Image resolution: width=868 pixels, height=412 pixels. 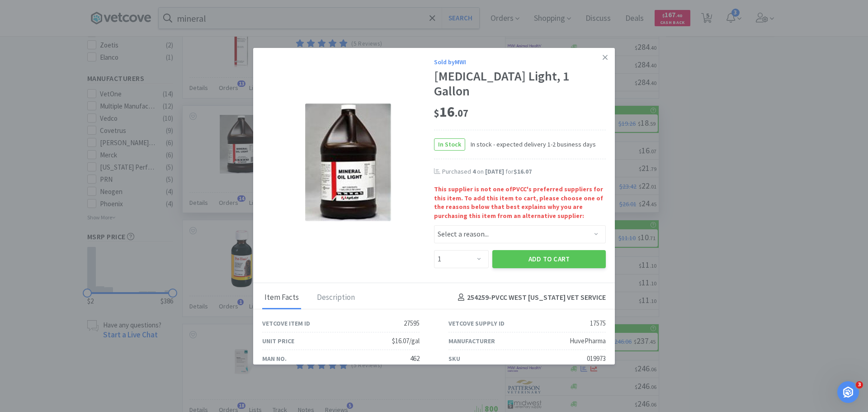 I want to click on button: Add to Cart, so click(x=549, y=259).